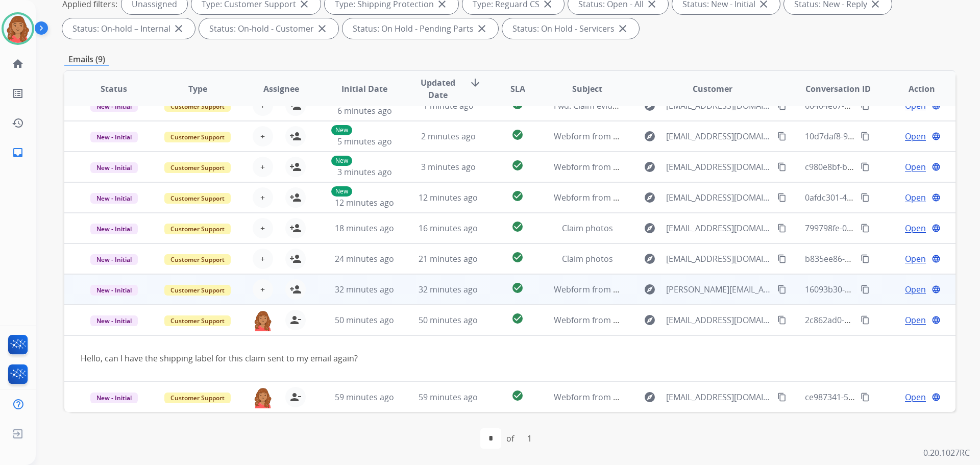  I want to click on mat-icon: arrow_downward, so click(475, 82).